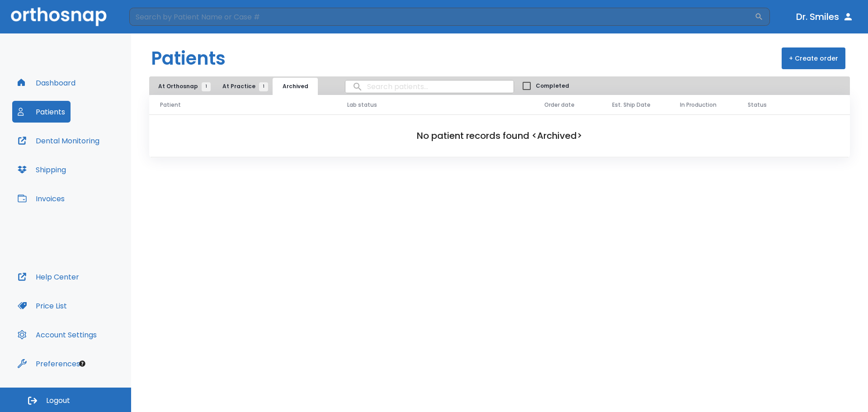 The height and width of the screenshot is (412, 868). What do you see at coordinates (41, 198) in the screenshot?
I see `button: Invoices` at bounding box center [41, 198].